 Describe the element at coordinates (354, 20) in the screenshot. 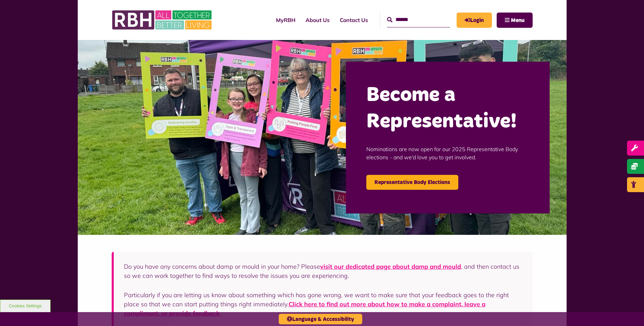

I see `a: Contact Us` at that location.